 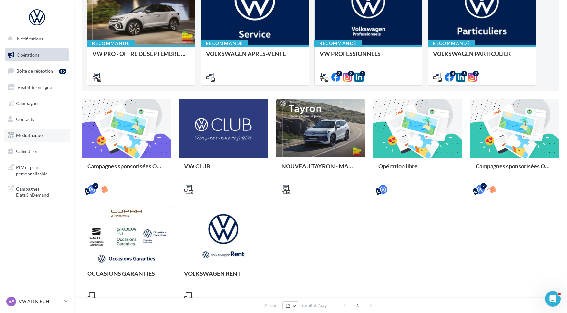 What do you see at coordinates (11, 302) in the screenshot?
I see `span: VA` at bounding box center [11, 302].